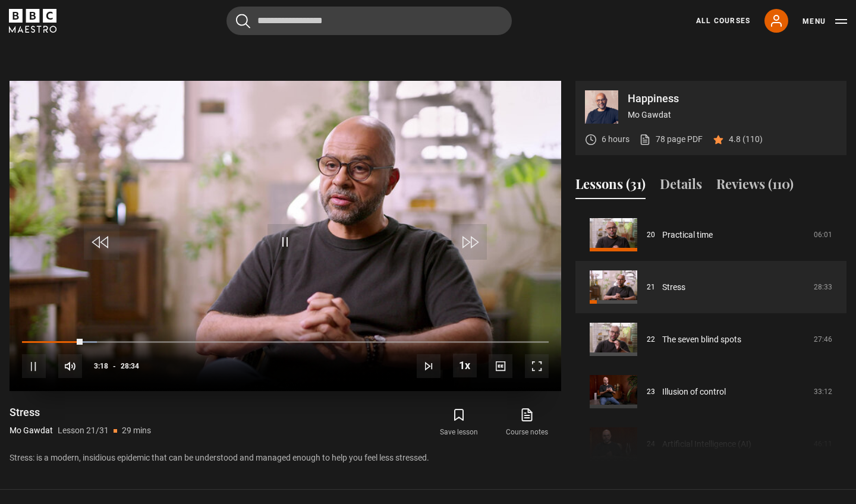 This screenshot has width=856, height=504. I want to click on p: Lesson 21/31, so click(83, 430).